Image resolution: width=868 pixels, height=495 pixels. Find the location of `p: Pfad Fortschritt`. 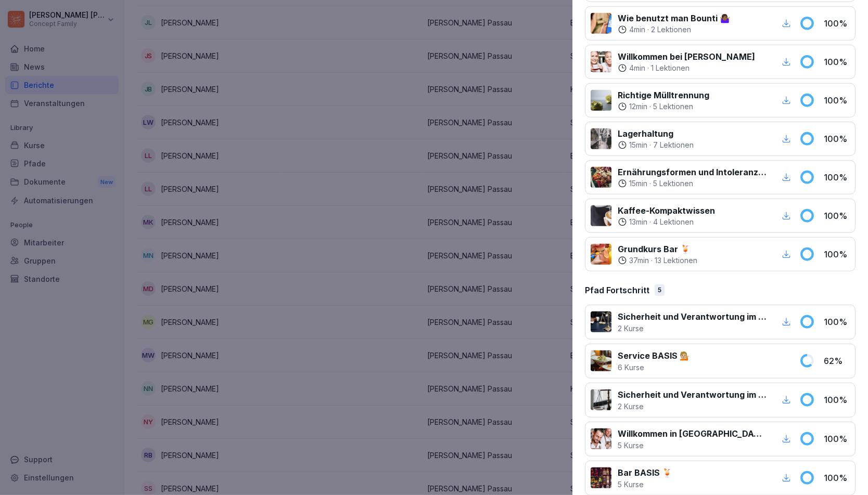

p: Pfad Fortschritt is located at coordinates (617, 290).